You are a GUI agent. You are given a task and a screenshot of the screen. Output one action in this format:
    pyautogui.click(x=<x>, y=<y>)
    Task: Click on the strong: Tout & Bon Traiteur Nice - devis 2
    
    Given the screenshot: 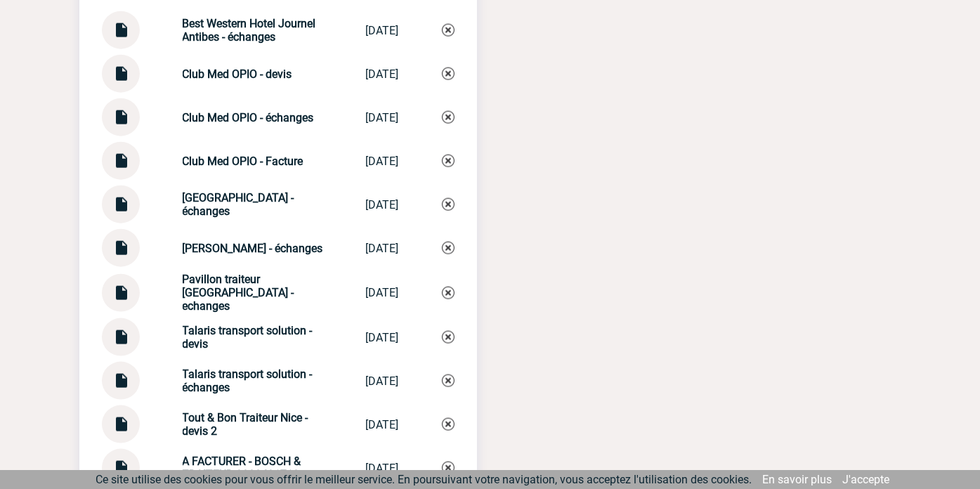 What is the action you would take?
    pyautogui.click(x=245, y=424)
    